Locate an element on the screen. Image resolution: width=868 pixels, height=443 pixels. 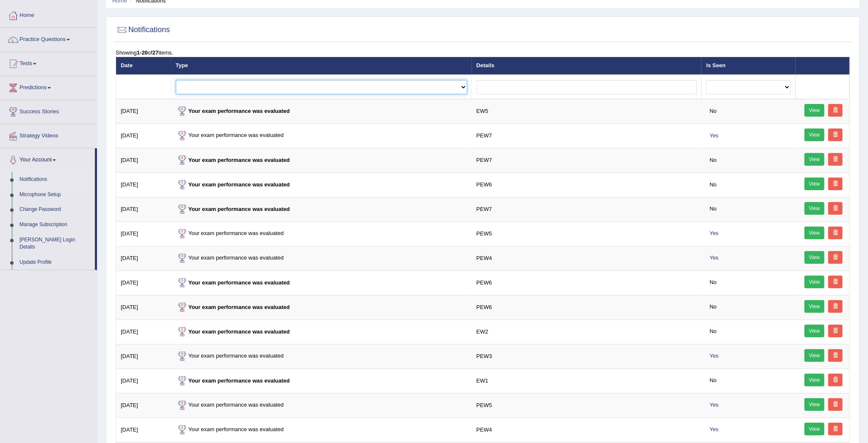
td: EW1 is located at coordinates (586, 381).